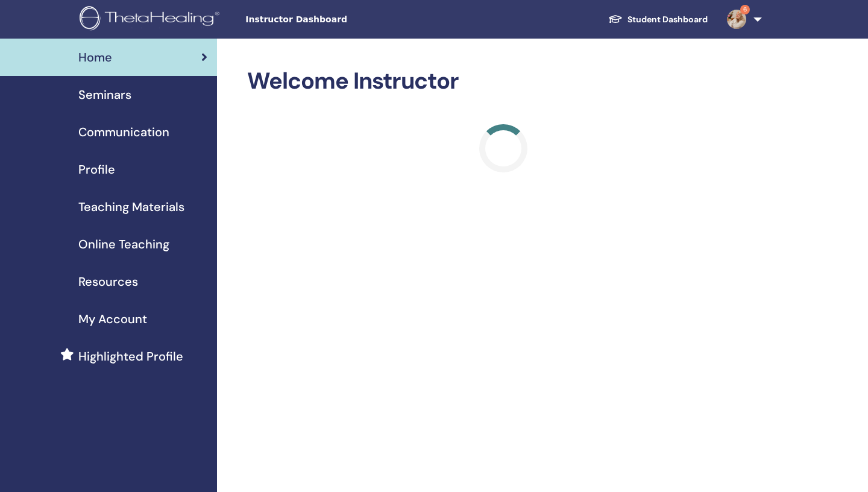 This screenshot has width=868, height=492. Describe the element at coordinates (151, 19) in the screenshot. I see `img: logo.png` at that location.